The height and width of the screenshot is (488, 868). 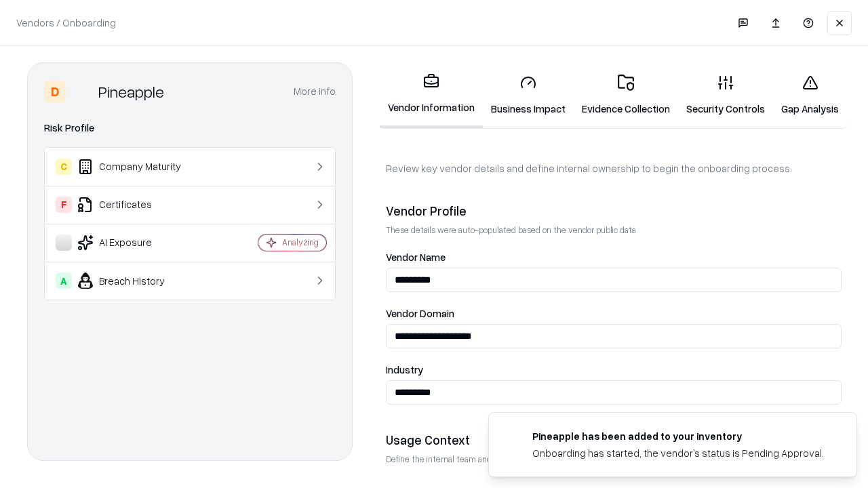 I want to click on div: Certificates, so click(x=137, y=204).